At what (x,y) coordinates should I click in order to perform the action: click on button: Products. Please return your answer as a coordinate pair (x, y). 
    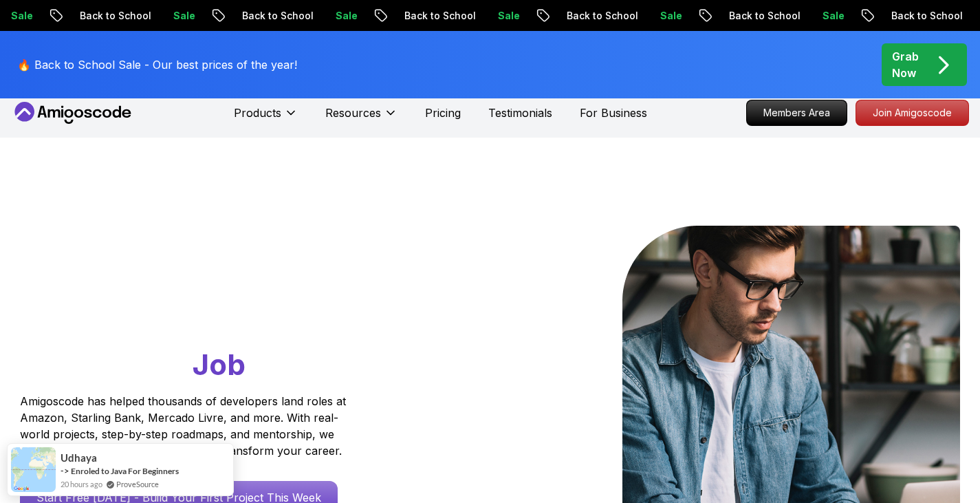
    Looking at the image, I should click on (265, 118).